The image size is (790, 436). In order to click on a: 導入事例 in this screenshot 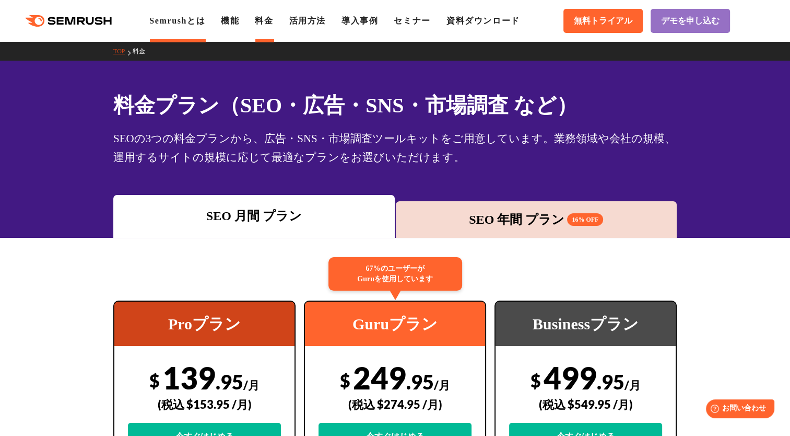, I will do `click(360, 20)`.